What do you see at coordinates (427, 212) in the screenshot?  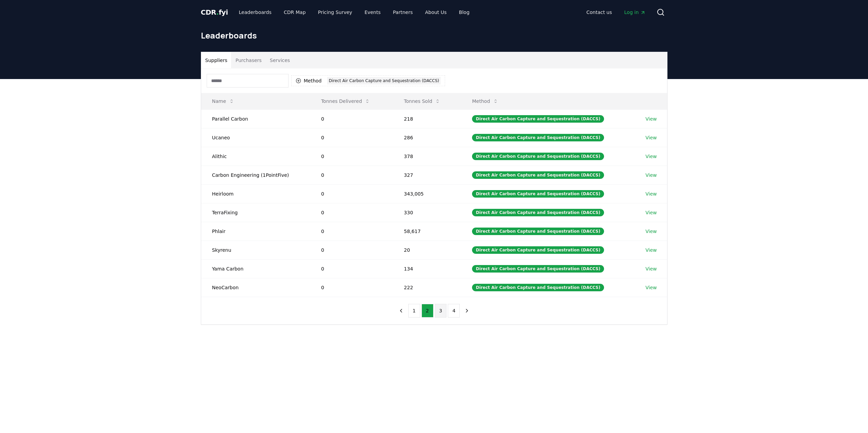 I see `td: 330` at bounding box center [427, 212].